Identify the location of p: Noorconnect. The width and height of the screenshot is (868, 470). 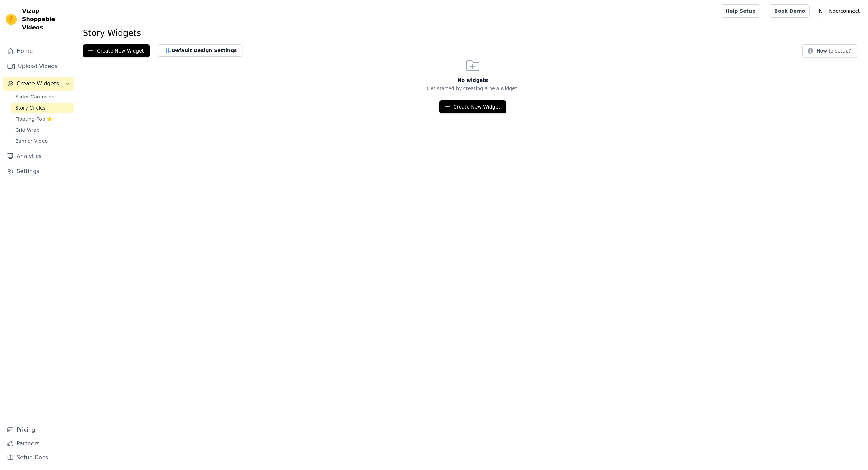
(844, 11).